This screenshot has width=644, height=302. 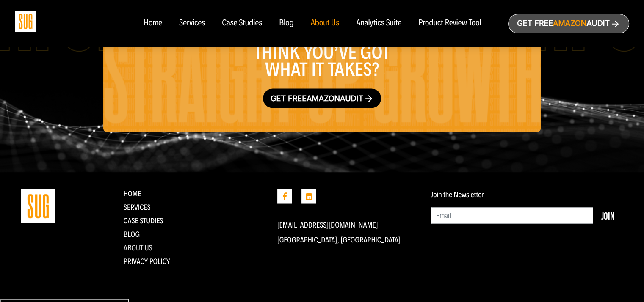 What do you see at coordinates (242, 23) in the screenshot?
I see `a: Case Studies` at bounding box center [242, 23].